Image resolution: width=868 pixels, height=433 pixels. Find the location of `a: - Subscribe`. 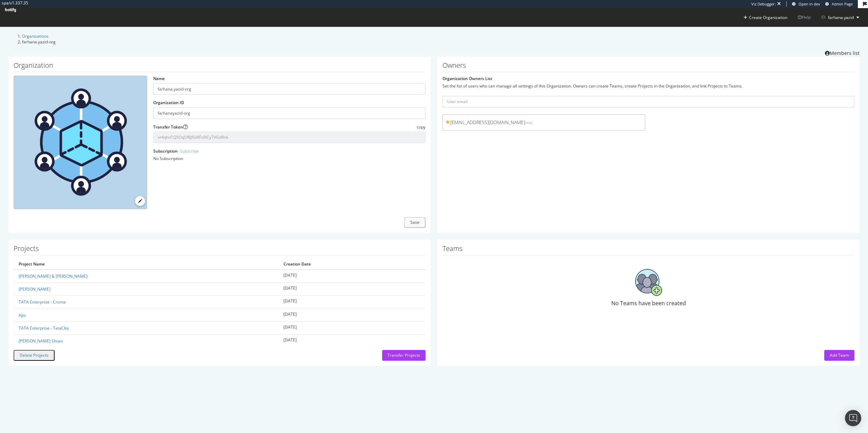

a: - Subscribe is located at coordinates (188, 151).